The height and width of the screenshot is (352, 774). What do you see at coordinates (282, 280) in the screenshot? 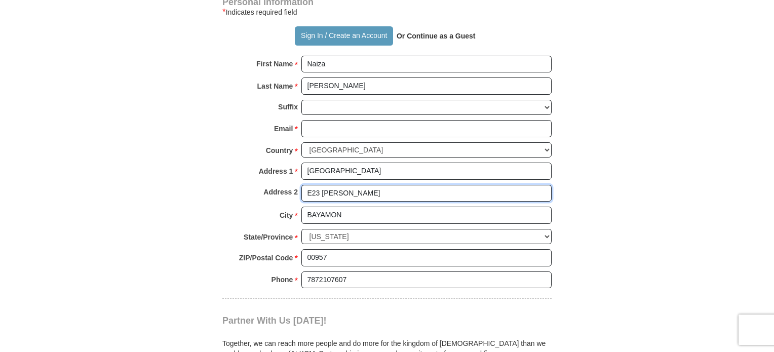
I see `strong: Phone` at bounding box center [282, 280].